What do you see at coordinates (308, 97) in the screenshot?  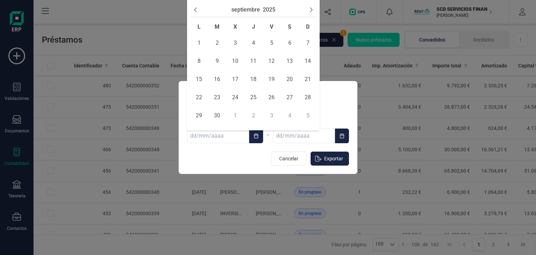 I see `td: 28/09/2025` at bounding box center [308, 97].